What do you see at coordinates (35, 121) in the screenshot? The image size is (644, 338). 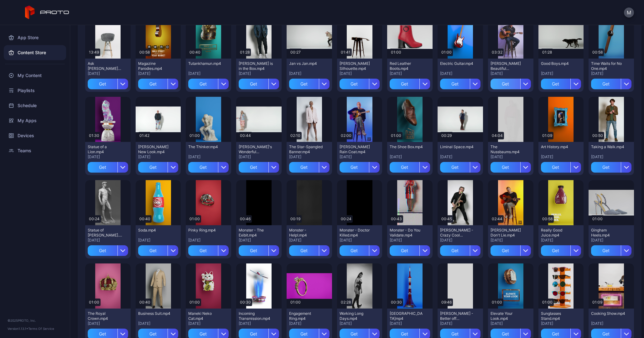 I see `a: My Apps` at bounding box center [35, 121].